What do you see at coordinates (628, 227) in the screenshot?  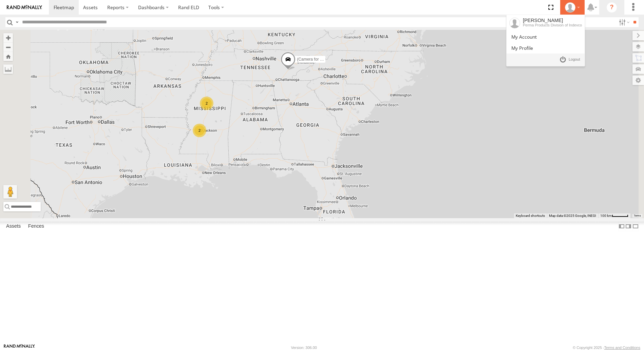 I see `label: Dock Summary Table to the Right` at bounding box center [628, 227].